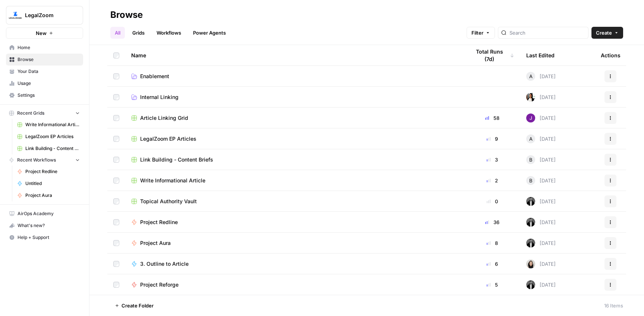 The height and width of the screenshot is (316, 644). Describe the element at coordinates (45, 16) in the screenshot. I see `button: Workspace: LegalZoom` at that location.